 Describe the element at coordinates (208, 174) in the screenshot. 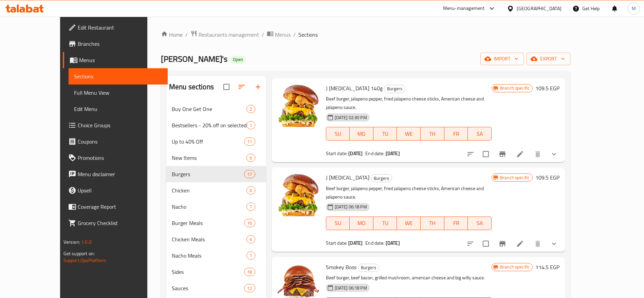

I see `div: Burgers` at that location.